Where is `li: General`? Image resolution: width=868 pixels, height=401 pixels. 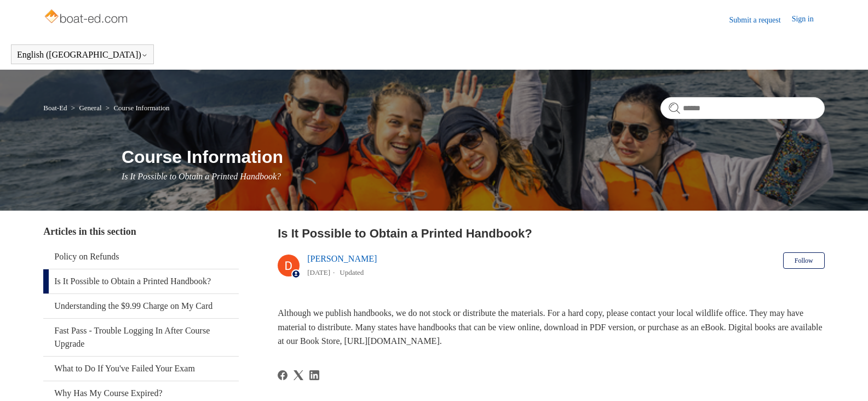
li: General is located at coordinates (86, 108).